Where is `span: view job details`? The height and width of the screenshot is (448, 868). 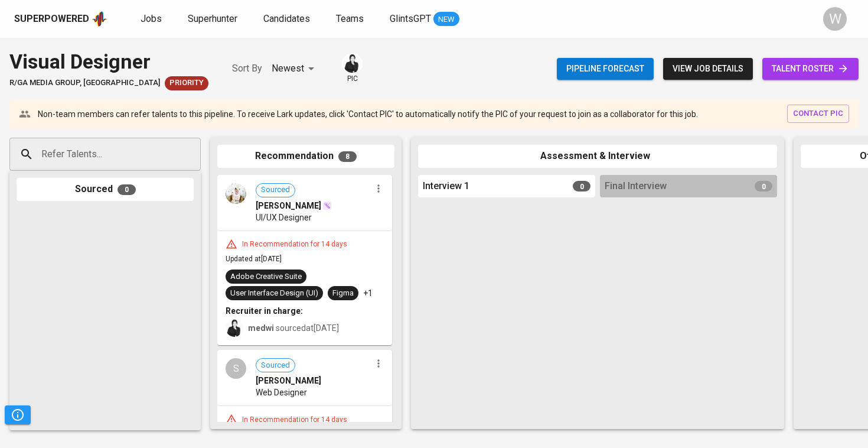
span: view job details is located at coordinates (708, 69).